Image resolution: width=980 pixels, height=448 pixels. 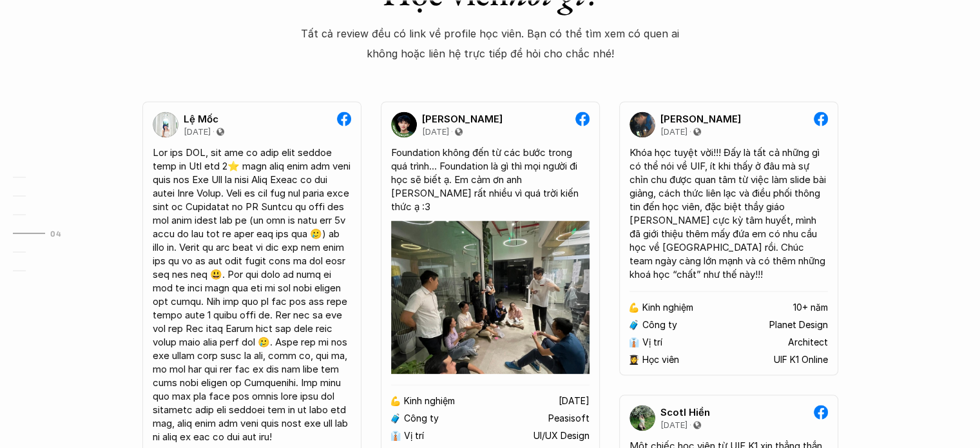 What do you see at coordinates (43, 233) in the screenshot?
I see `a: 04` at bounding box center [43, 233].